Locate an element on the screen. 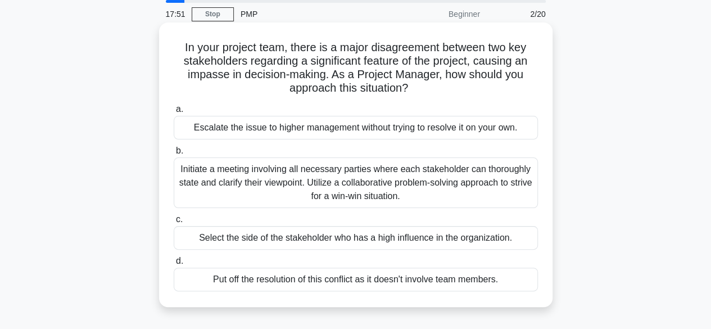 This screenshot has width=711, height=329. div: Beginner is located at coordinates (438, 14).